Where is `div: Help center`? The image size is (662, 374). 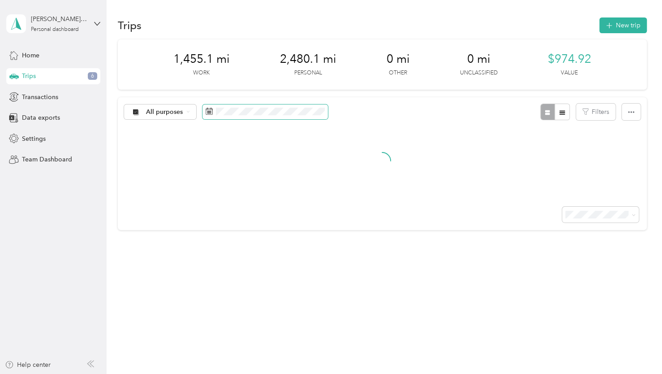
div: Help center is located at coordinates (28, 364).